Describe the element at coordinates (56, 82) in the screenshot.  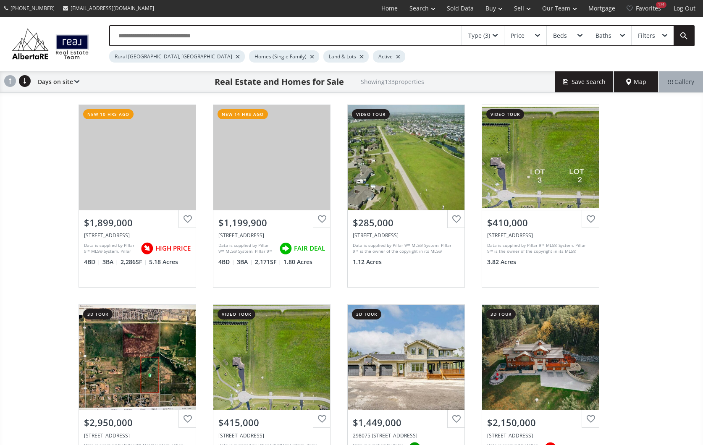
I see `div: Days on site` at that location.